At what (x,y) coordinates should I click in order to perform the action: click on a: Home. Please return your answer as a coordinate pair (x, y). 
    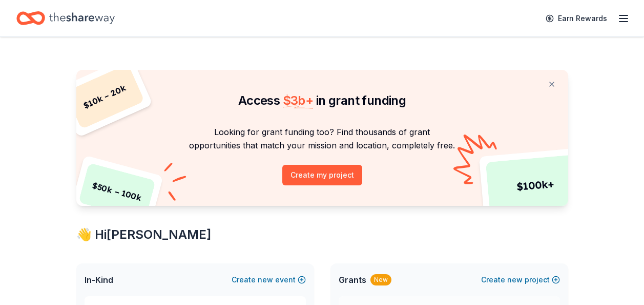
    Looking at the image, I should click on (65, 18).